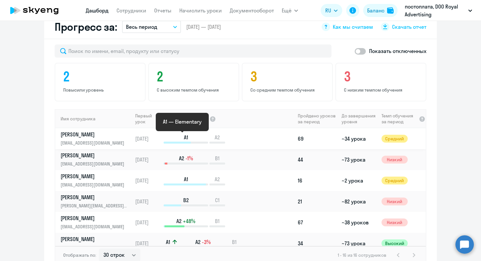 Image resolution: width=481 pixels, height=261 pixels. What do you see at coordinates (131, 10) in the screenshot?
I see `a: Сотрудники` at bounding box center [131, 10].